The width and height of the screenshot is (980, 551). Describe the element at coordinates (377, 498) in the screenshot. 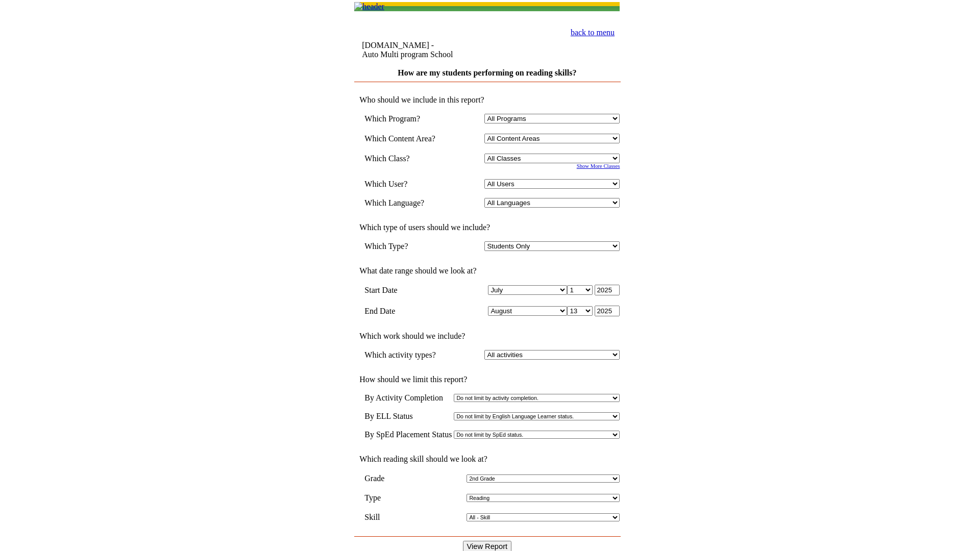

I see `td: Type` at that location.